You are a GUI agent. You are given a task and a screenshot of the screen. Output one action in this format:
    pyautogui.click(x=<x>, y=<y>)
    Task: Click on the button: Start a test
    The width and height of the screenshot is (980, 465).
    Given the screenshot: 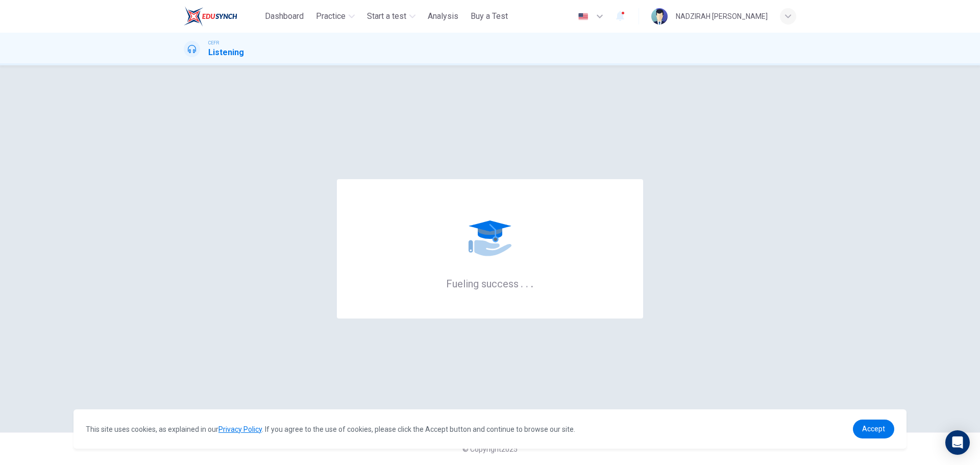 What is the action you would take?
    pyautogui.click(x=391, y=16)
    